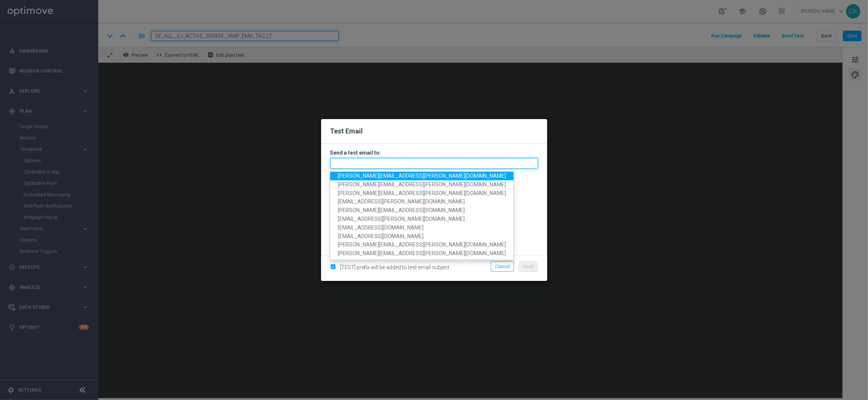 The height and width of the screenshot is (400, 868). What do you see at coordinates (528, 266) in the screenshot?
I see `button: Send` at bounding box center [528, 266].